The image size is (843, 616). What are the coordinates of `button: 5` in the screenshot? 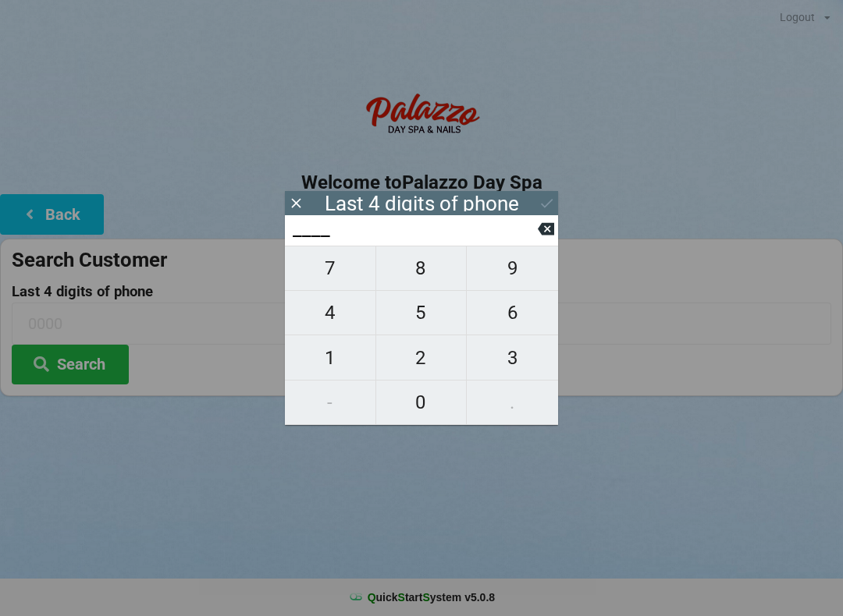 It's located at (422, 313).